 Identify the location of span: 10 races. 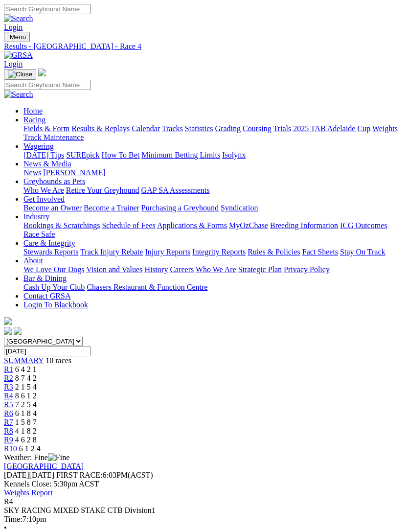
(58, 360).